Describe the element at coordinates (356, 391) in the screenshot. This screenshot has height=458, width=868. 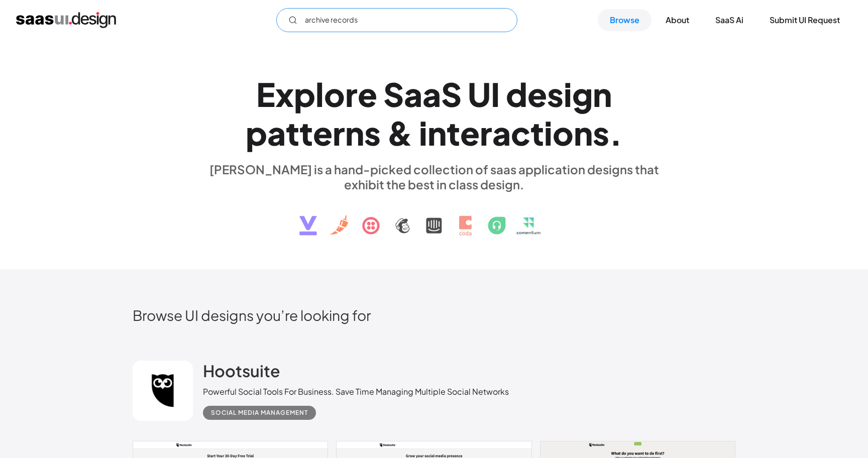
I see `div: Powerful Social Tools For Business. Save Time Managing Multiple Social Networks` at that location.